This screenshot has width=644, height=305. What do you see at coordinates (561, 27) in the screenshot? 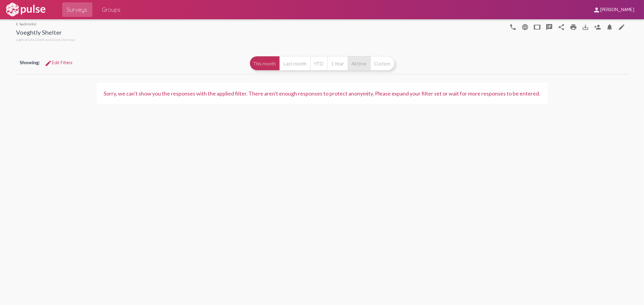
I see `button: Share` at bounding box center [561, 27].